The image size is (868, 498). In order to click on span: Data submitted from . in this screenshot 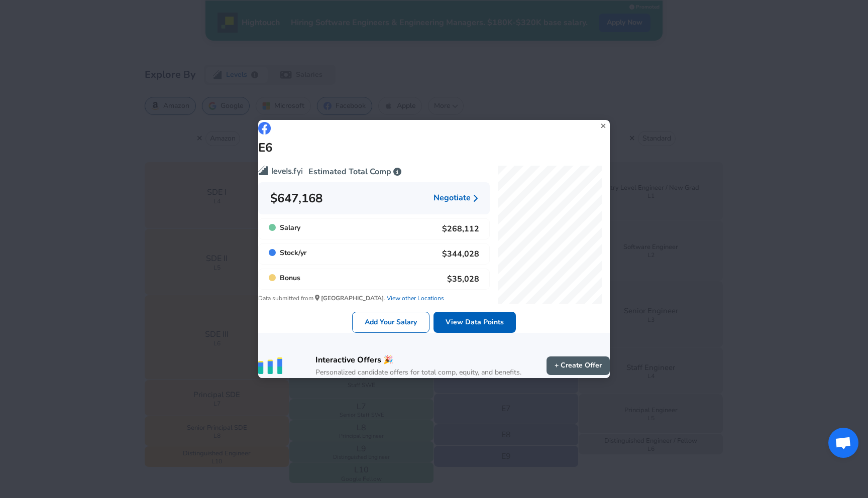, I will do `click(373, 298)`.